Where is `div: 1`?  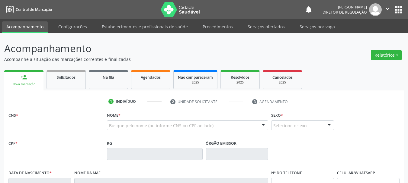 div: 1 is located at coordinates (111, 102).